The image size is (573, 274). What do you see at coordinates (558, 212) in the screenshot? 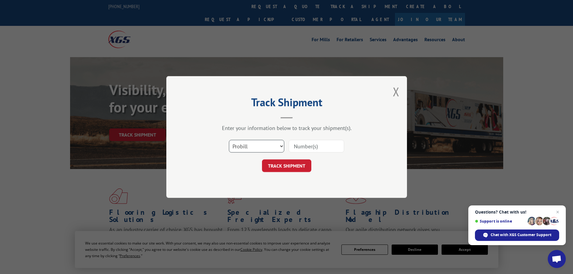
I see `span: Close chat` at bounding box center [558, 212].